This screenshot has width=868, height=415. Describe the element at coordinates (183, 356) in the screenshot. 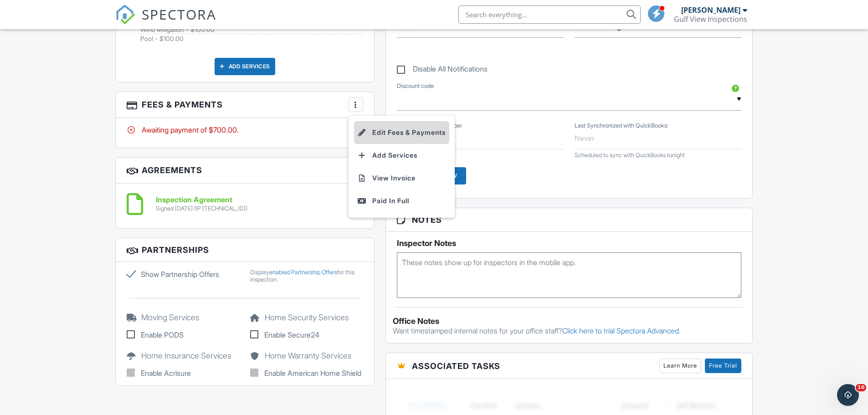

I see `h5: Home Insurance Services` at that location.